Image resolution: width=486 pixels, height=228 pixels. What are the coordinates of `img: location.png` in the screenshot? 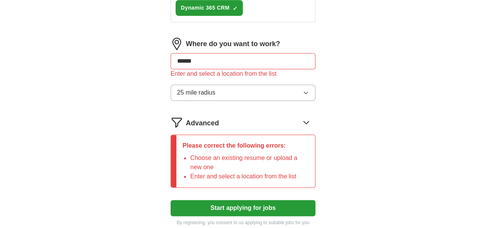 It's located at (177, 44).